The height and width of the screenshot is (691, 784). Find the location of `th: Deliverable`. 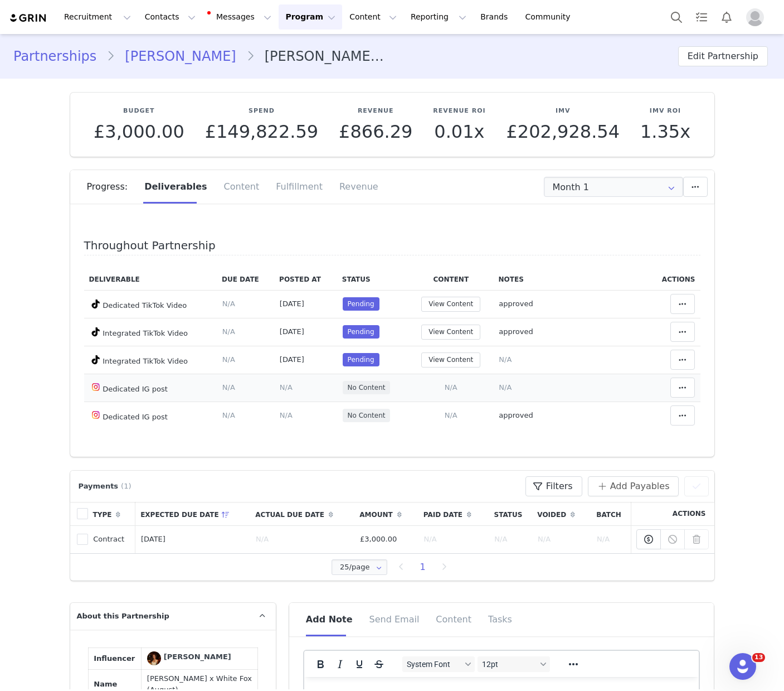

th: Deliverable is located at coordinates (150, 279).